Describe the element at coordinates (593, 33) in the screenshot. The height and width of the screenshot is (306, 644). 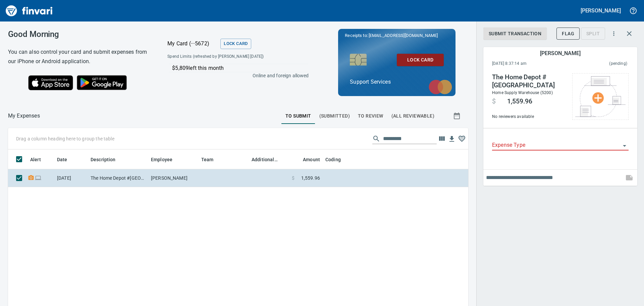
I see `div: Transaction still pending, cannot split yet. It usually takes 2-3 days for a merchant to settle a...` at that location.